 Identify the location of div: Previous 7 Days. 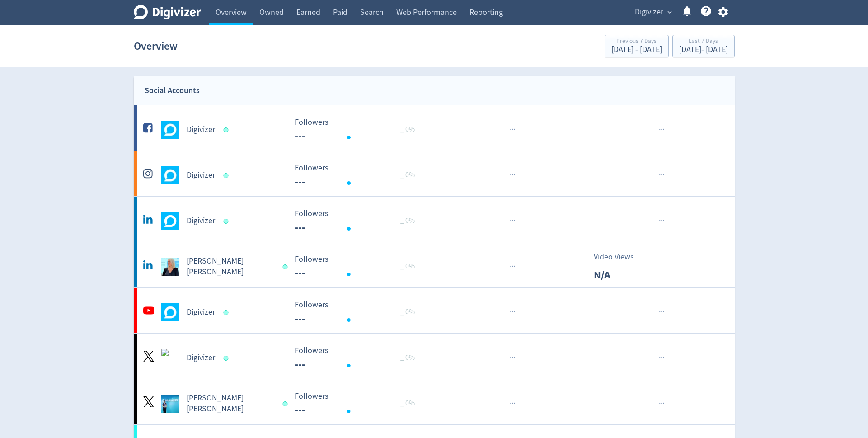
(636, 42).